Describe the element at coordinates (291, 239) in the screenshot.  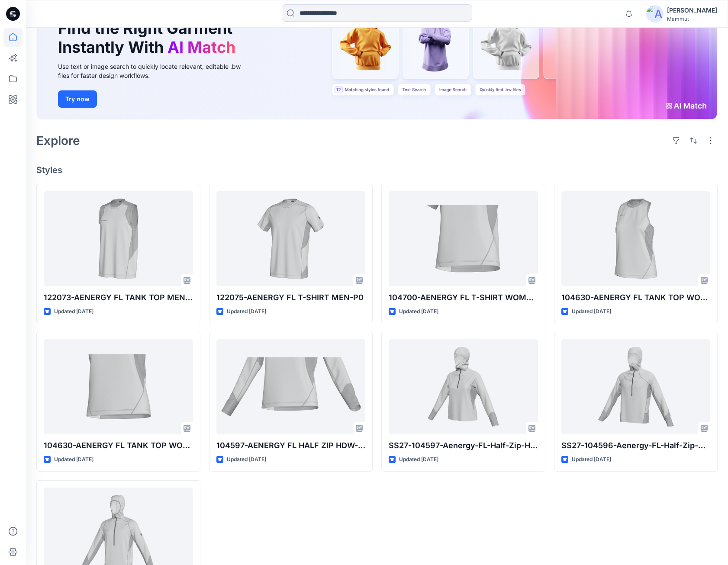
I see `a: 122075-AENERGY FL T-SHIRT MEN-P0` at that location.